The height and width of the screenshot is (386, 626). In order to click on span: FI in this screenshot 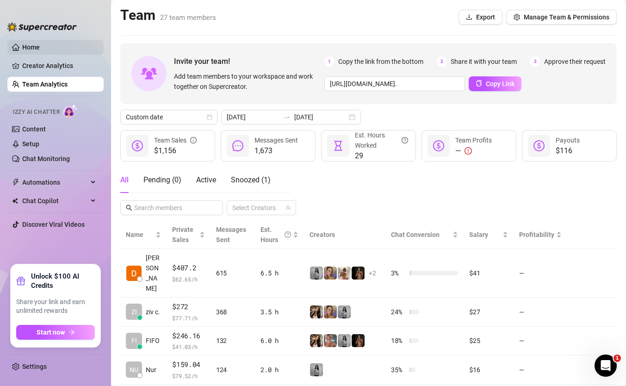, I will do `click(134, 341)`.